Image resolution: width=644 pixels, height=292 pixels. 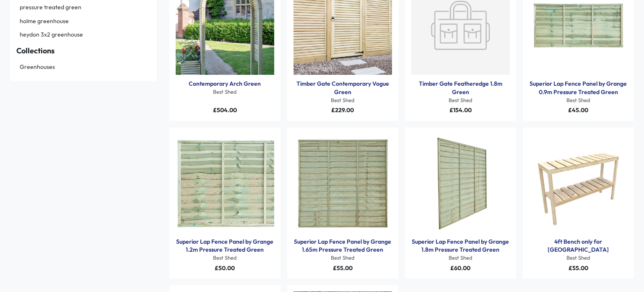 I want to click on span: £229.00, so click(x=343, y=110).